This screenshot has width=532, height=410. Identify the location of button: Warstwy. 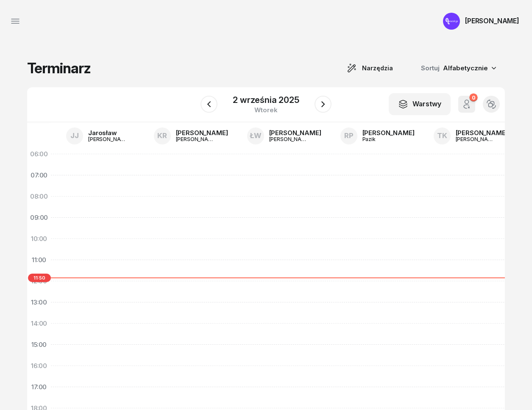
(419, 104).